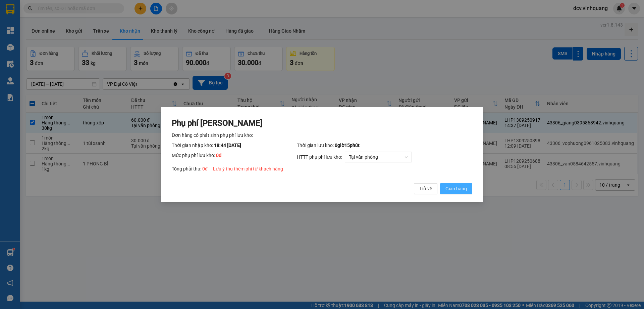 The image size is (644, 309). What do you see at coordinates (384, 145) in the screenshot?
I see `div: Thời gian lưu kho:` at bounding box center [384, 145].